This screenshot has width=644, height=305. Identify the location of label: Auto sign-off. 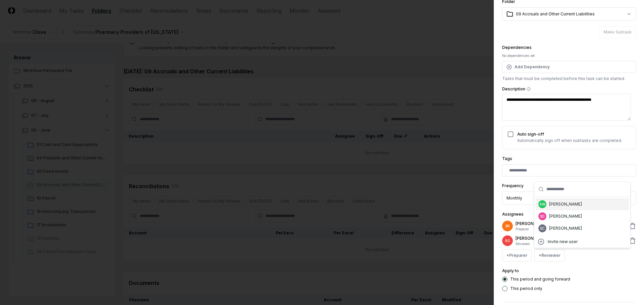
(531, 134).